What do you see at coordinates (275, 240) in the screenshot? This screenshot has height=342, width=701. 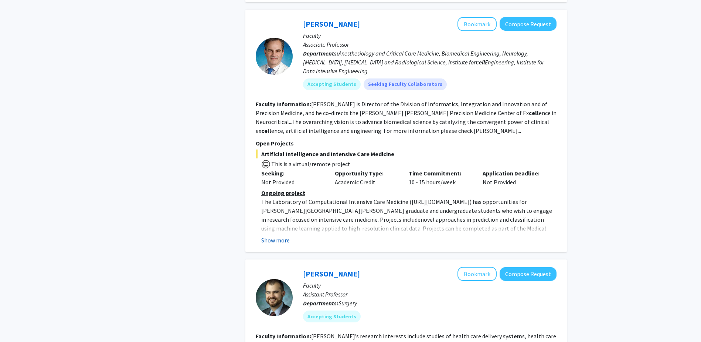 I see `button: Show more` at bounding box center [275, 240].